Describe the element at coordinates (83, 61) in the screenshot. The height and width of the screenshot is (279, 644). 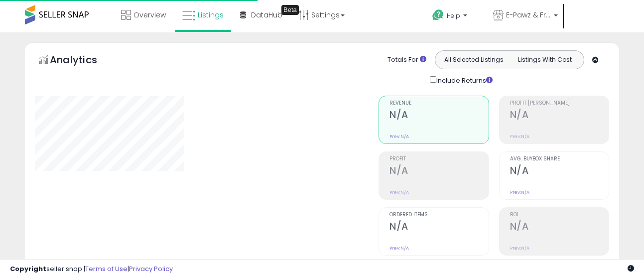
I see `h5: Analytics` at that location.